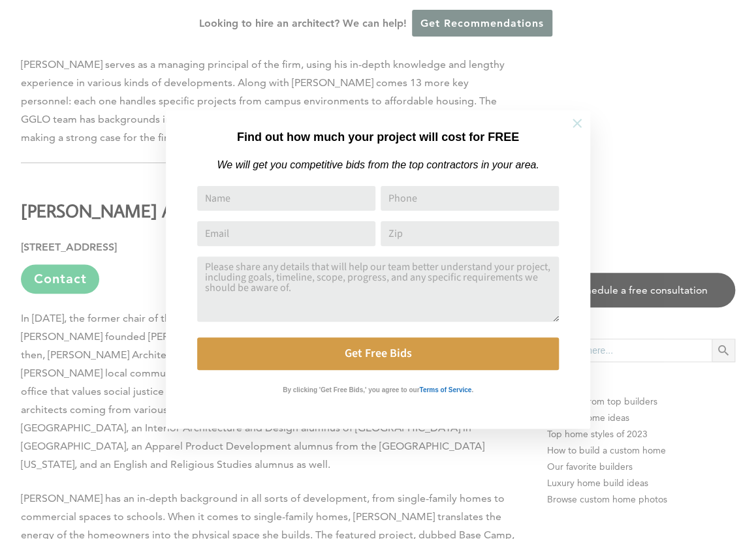 Image resolution: width=756 pixels, height=539 pixels. I want to click on strong: Terms of Service, so click(445, 390).